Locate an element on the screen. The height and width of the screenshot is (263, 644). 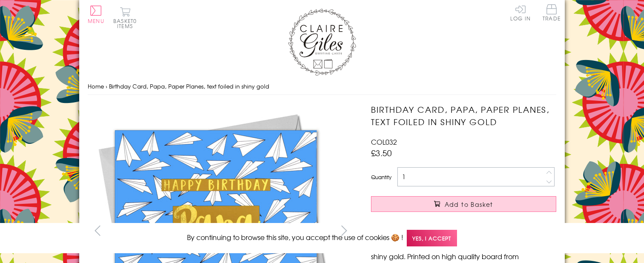
span: £3.50 is located at coordinates (381, 153).